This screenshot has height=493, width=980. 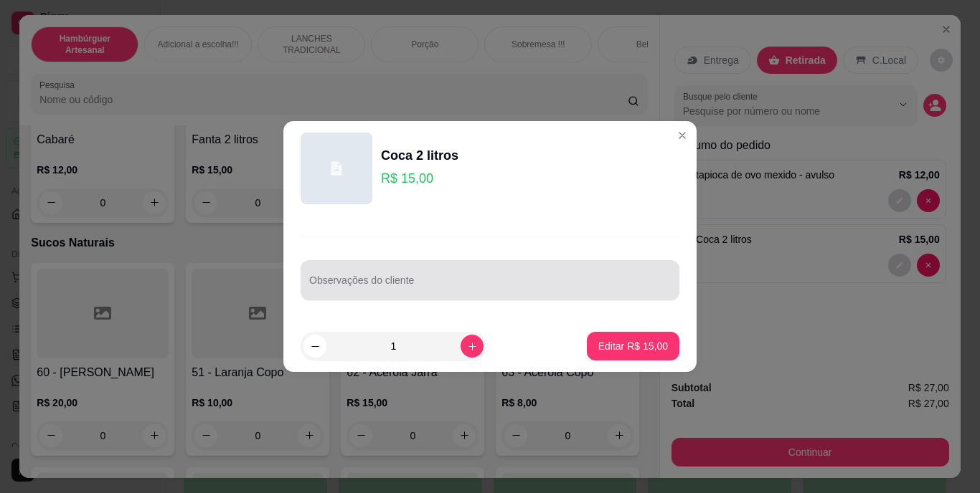 What do you see at coordinates (682, 135) in the screenshot?
I see `button: Close` at bounding box center [682, 135].